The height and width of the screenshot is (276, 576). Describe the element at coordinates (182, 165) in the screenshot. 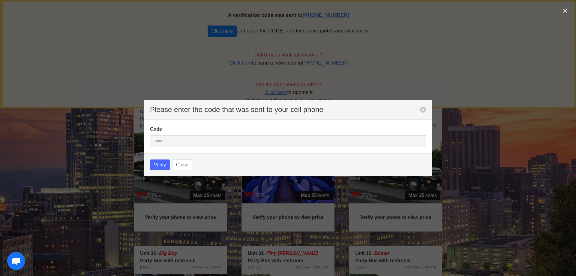

I see `span: Close` at that location.